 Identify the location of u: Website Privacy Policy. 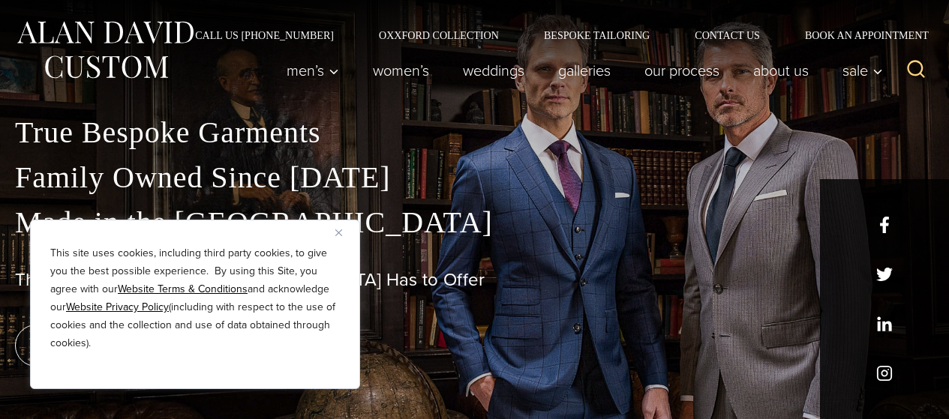
(117, 307).